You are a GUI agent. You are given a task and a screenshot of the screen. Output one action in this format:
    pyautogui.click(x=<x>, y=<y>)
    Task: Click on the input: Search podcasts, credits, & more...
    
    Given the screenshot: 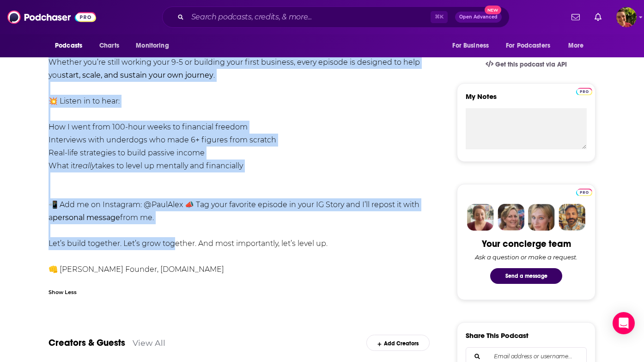 What is the action you would take?
    pyautogui.click(x=309, y=17)
    